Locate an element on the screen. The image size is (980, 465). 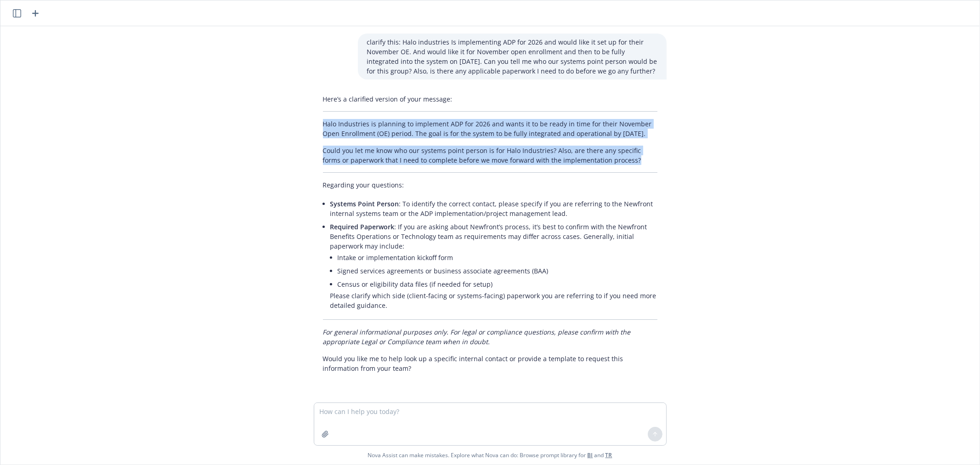
p: Could you let me know who our systems point person is for Halo Industries? Also, are there any sp... is located at coordinates (490, 155).